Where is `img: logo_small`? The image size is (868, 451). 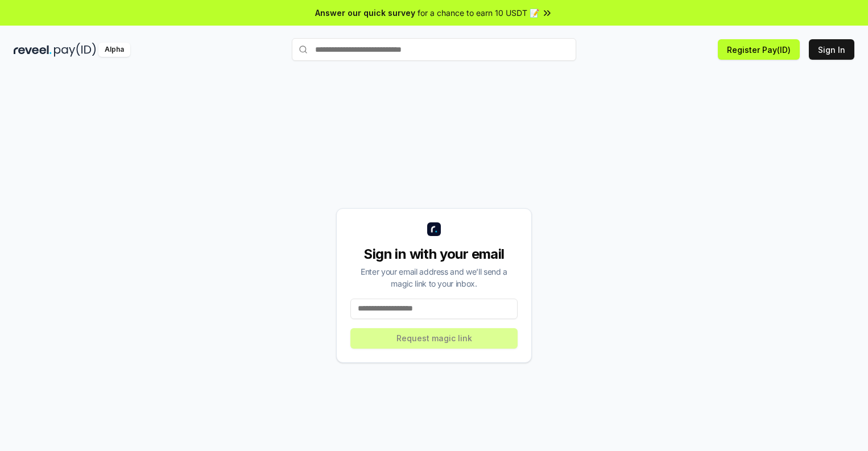
img: logo_small is located at coordinates (434, 229).